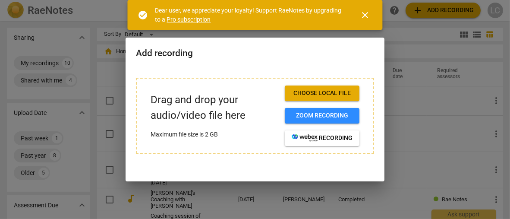  What do you see at coordinates (322, 93) in the screenshot?
I see `button: Choose local file` at bounding box center [322, 93].